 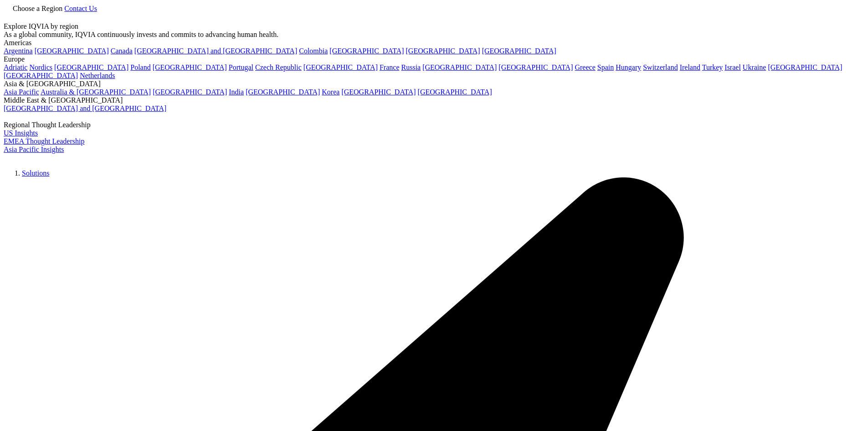 I want to click on a: Contact Us, so click(x=81, y=8).